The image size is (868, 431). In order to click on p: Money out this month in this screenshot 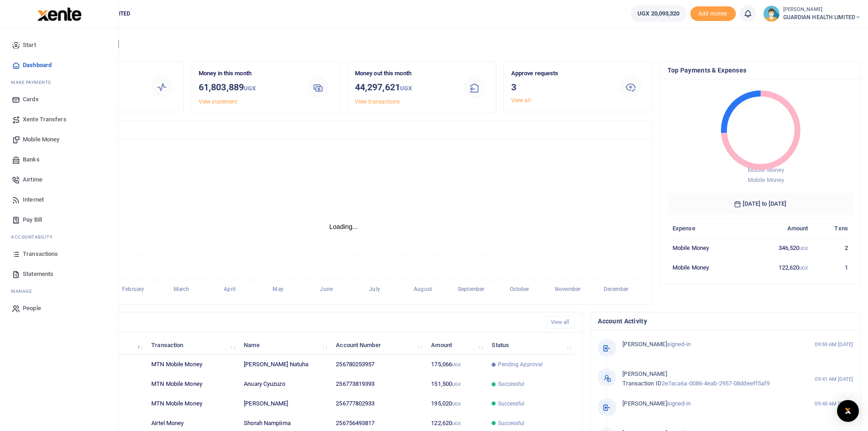, I will do `click(405, 73)`.